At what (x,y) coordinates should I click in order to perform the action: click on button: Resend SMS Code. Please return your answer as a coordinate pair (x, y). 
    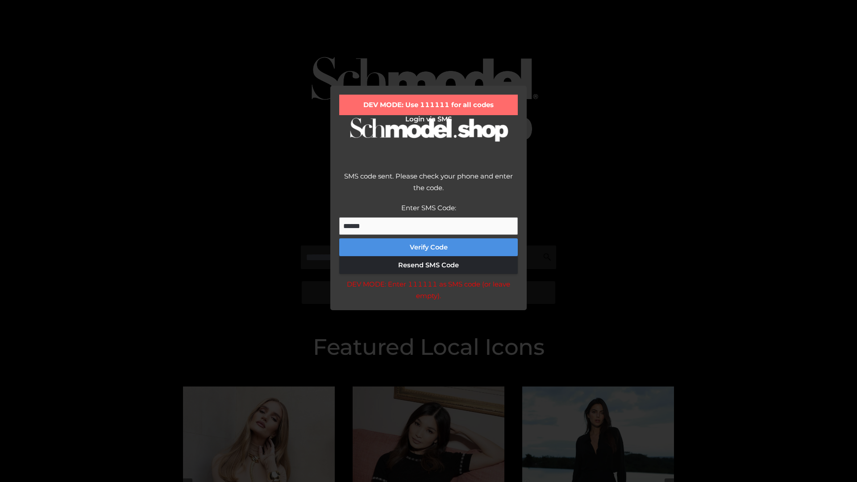
    Looking at the image, I should click on (429, 265).